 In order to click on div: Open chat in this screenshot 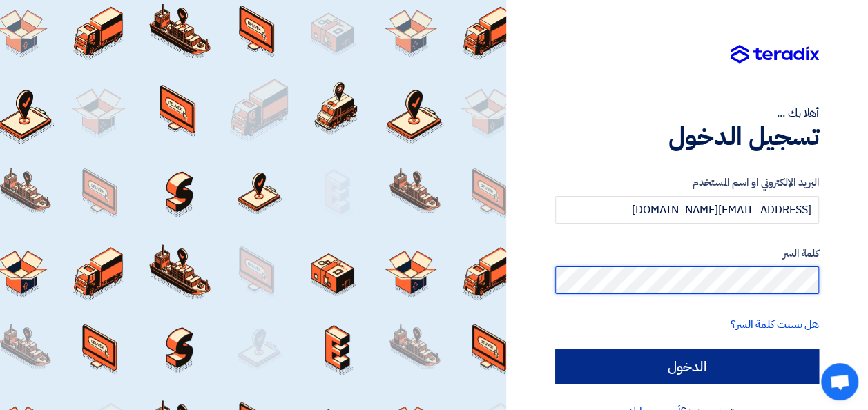, I will do `click(839, 382)`.